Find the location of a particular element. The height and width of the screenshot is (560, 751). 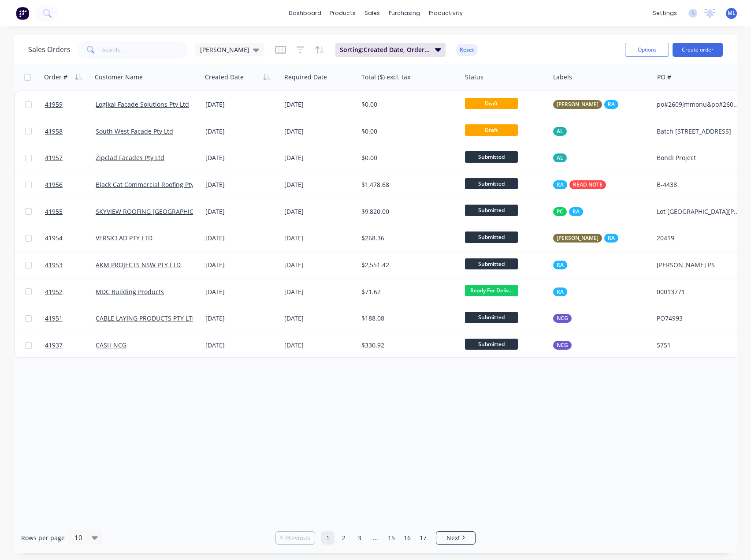

a: Page 15 is located at coordinates (392, 538).